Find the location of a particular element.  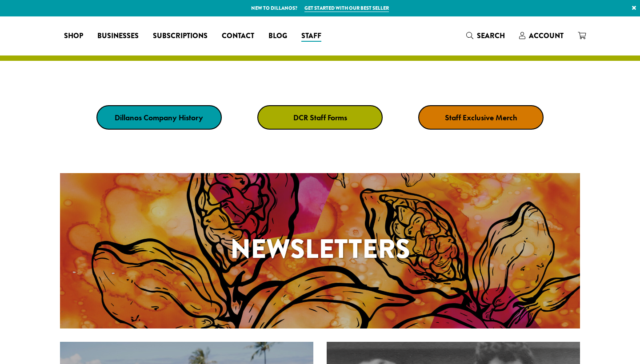

span: Contact is located at coordinates (238, 36).